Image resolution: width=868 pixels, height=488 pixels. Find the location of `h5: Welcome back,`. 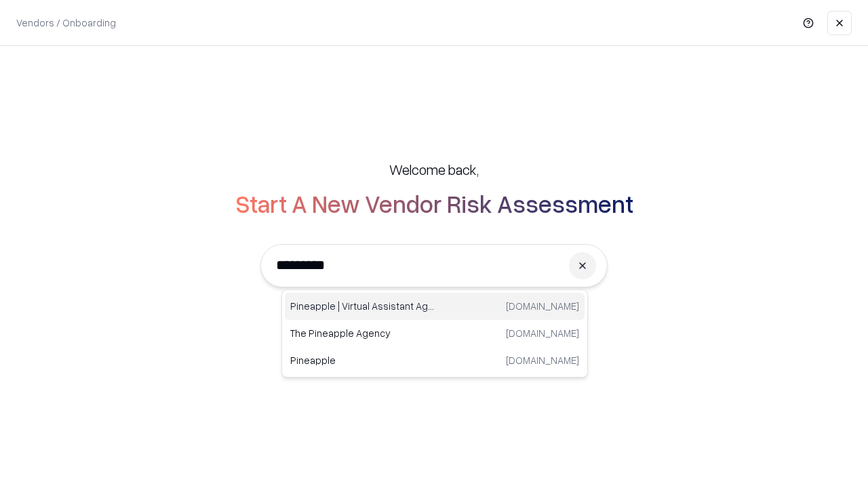

h5: Welcome back, is located at coordinates (434, 169).